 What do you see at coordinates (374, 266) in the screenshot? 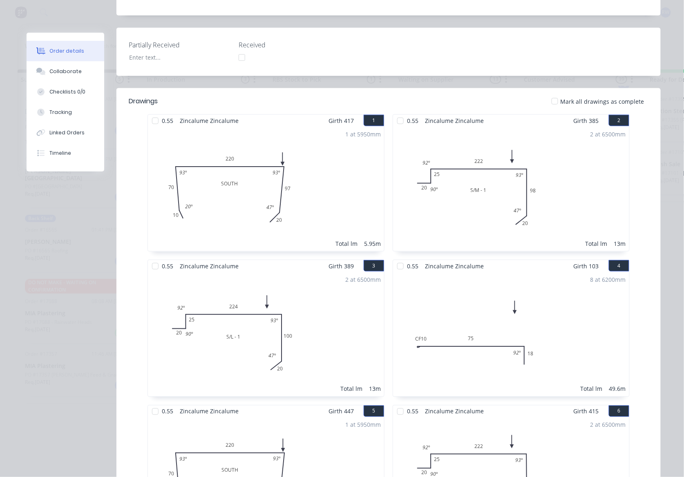
I see `button: 3` at bounding box center [374, 266].